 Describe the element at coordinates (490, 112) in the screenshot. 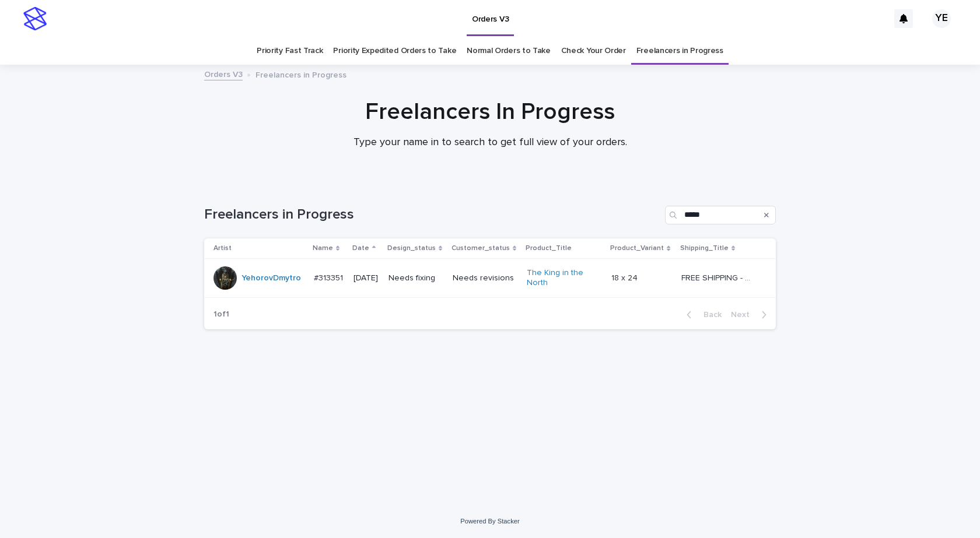

I see `h1: Freelancers In Progress` at that location.